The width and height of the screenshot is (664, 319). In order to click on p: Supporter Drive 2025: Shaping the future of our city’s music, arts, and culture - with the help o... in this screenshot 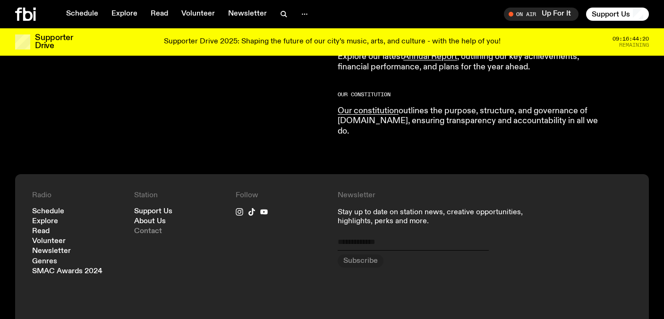, I will do `click(332, 42)`.